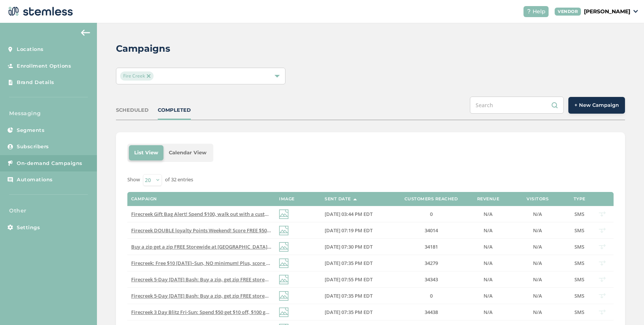 The width and height of the screenshot is (644, 325). Describe the element at coordinates (579, 199) in the screenshot. I see `label: Type` at that location.